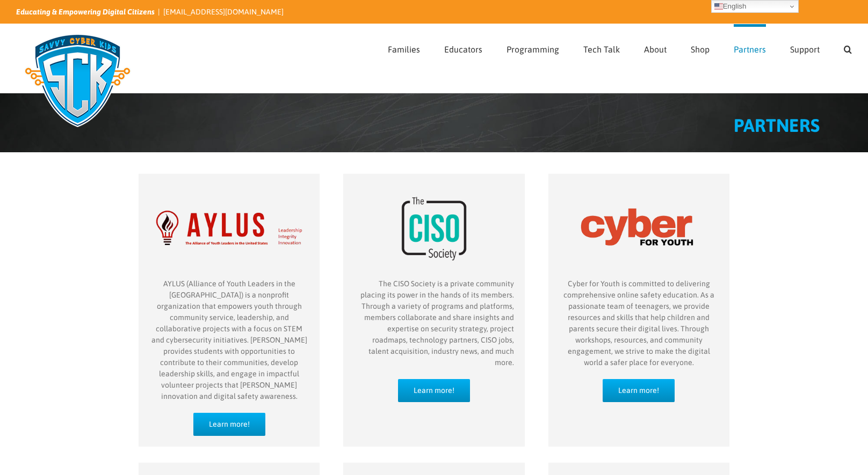 The width and height of the screenshot is (868, 475). Describe the element at coordinates (463, 49) in the screenshot. I see `span: Educators` at that location.